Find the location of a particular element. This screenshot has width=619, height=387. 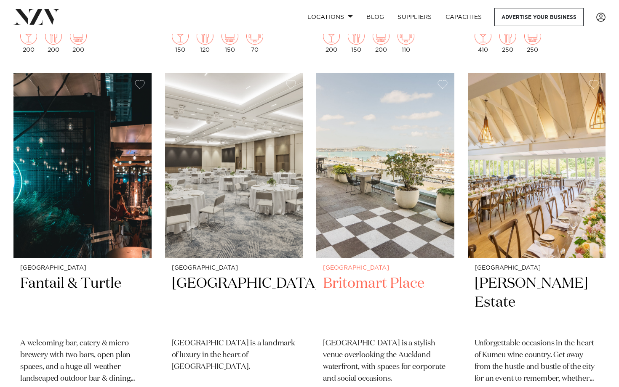

h2: Britomart Place is located at coordinates (385, 303).